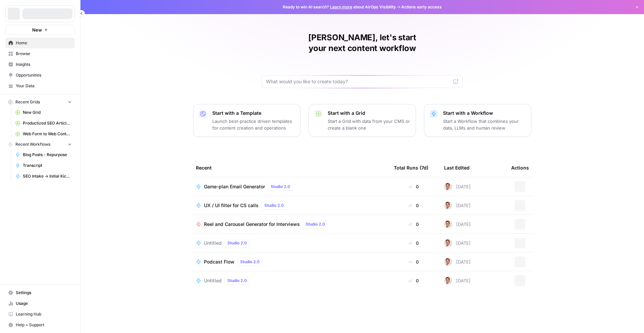  I want to click on a: Transcript, so click(44, 165).